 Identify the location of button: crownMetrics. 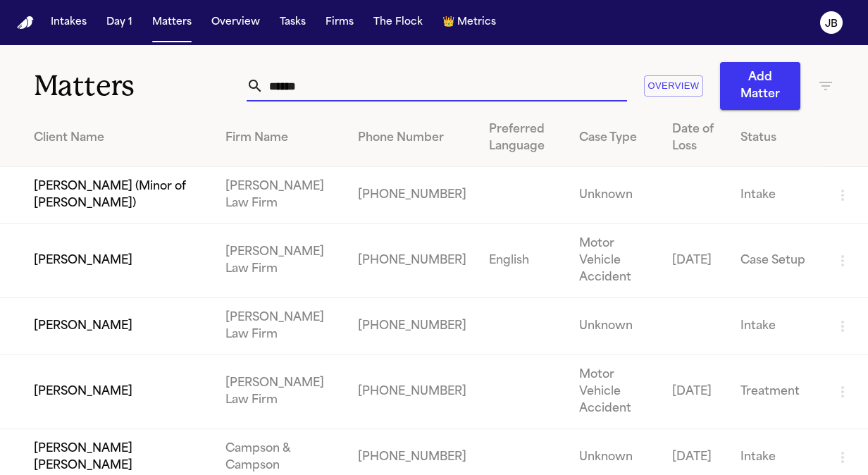
(469, 22).